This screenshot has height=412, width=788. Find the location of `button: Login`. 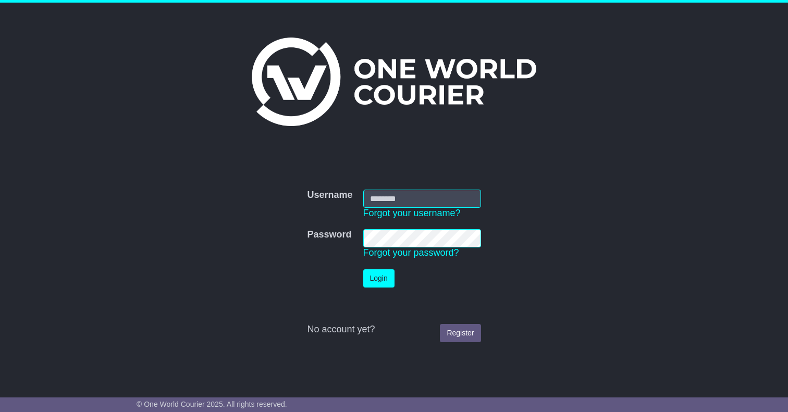

button: Login is located at coordinates (379, 278).